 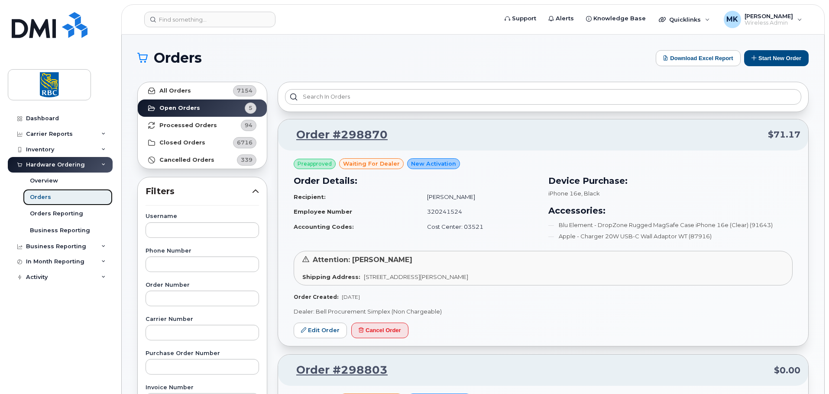 What do you see at coordinates (323, 227) in the screenshot?
I see `strong: Accounting Codes:` at bounding box center [323, 227].